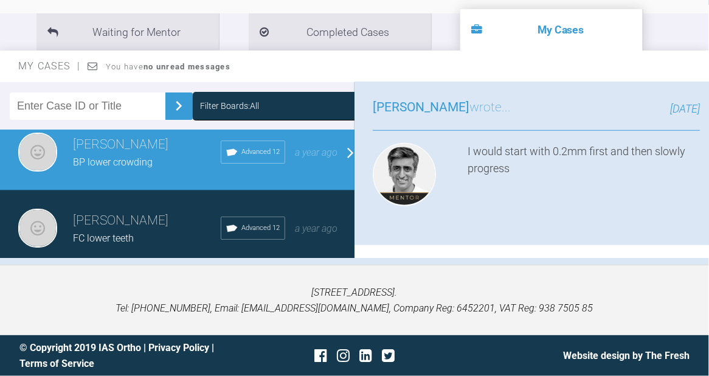  What do you see at coordinates (179, 106) in the screenshot?
I see `img: chevronRight.28bd32b0.svg` at bounding box center [179, 106].